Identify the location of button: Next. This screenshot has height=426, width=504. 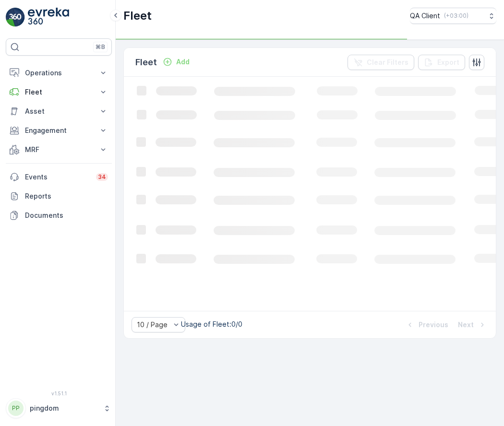
(472, 325).